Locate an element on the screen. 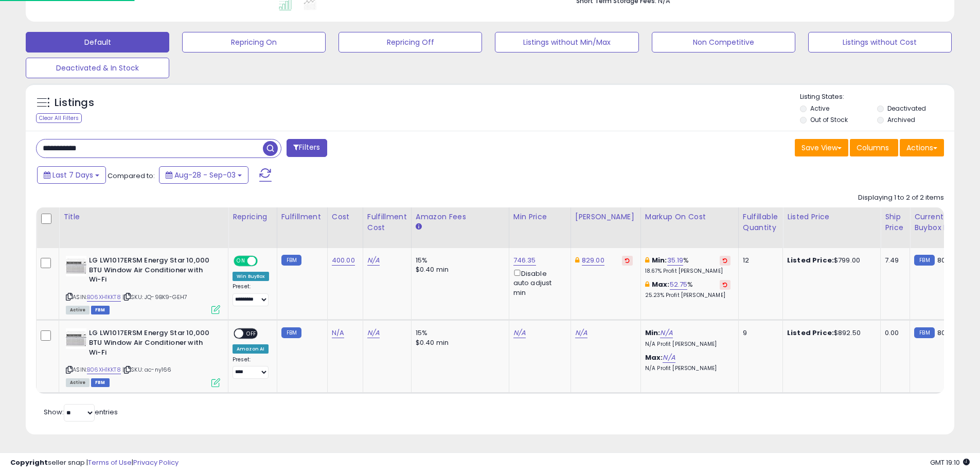  div: $892.50 is located at coordinates (830, 333).